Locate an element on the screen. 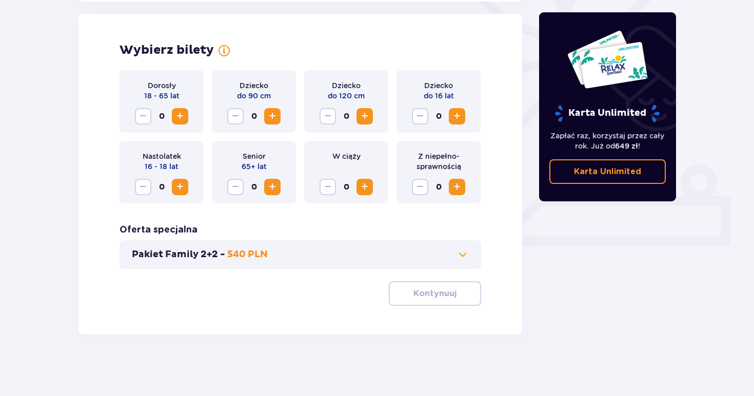 The height and width of the screenshot is (396, 754). p: do 16 lat is located at coordinates (438, 96).